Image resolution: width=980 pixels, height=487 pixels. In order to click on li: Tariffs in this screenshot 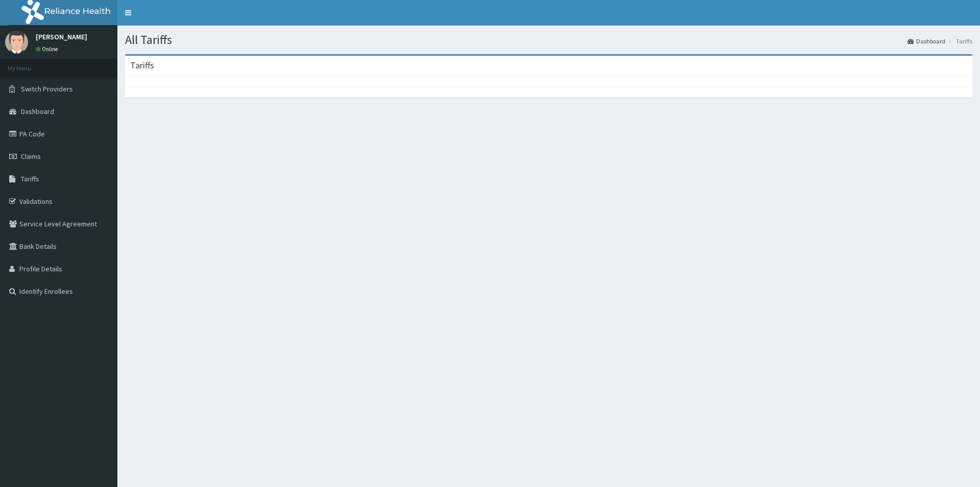, I will do `click(959, 41)`.